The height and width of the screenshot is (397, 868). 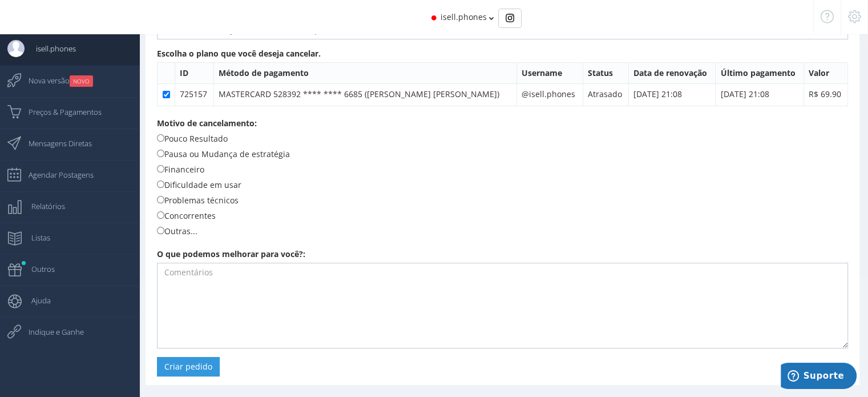 What do you see at coordinates (180, 169) in the screenshot?
I see `label: Financeiro` at bounding box center [180, 169].